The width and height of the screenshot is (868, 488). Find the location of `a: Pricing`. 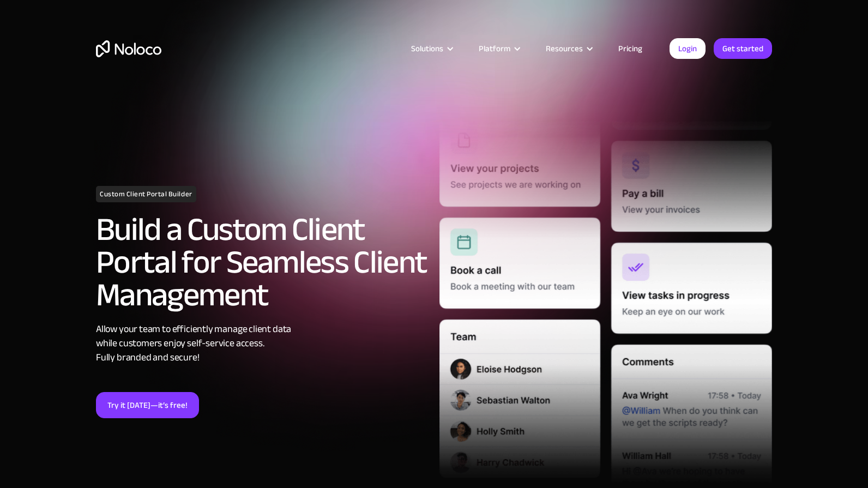

a: Pricing is located at coordinates (631, 49).